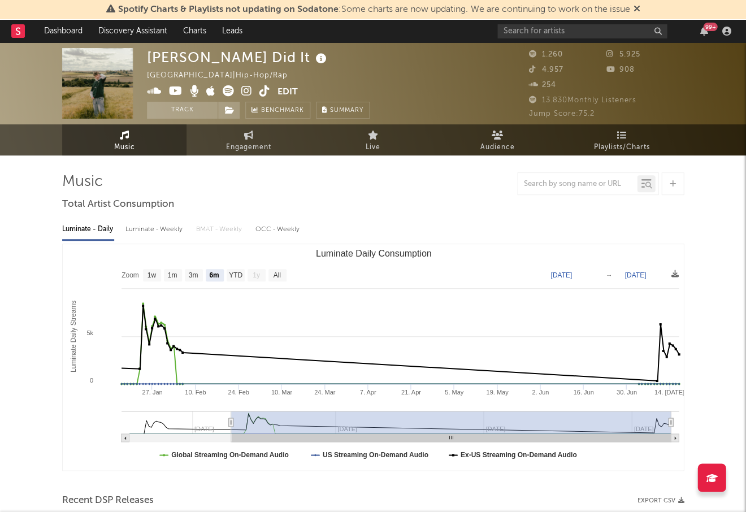 This screenshot has height=512, width=746. I want to click on text: 10. Feb, so click(195, 392).